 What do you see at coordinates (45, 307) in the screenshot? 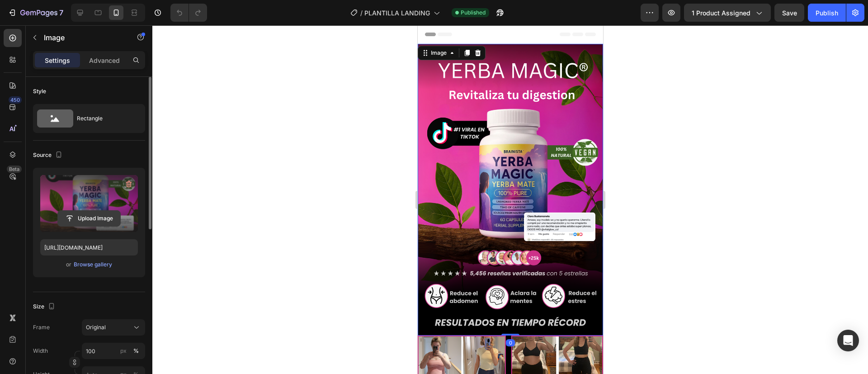
I see `div: Size` at bounding box center [45, 307].